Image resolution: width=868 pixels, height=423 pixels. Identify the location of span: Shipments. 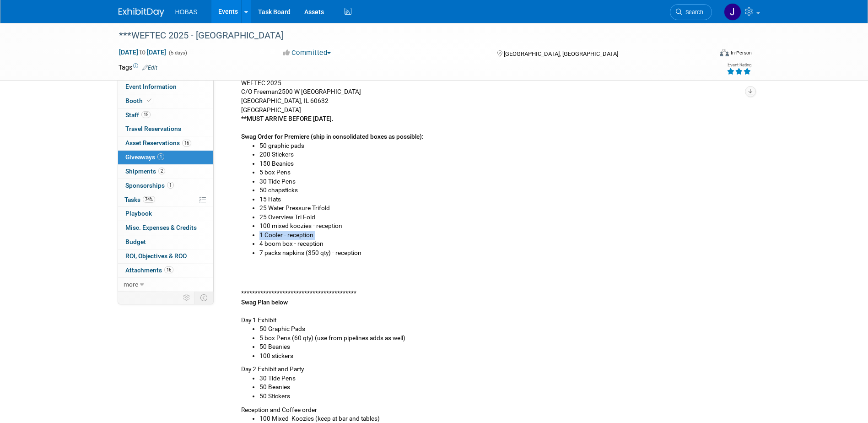
(145, 171).